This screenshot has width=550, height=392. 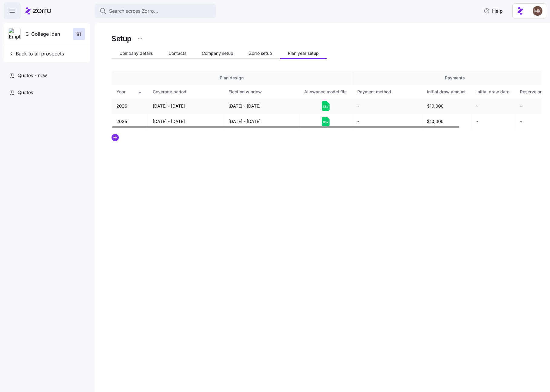 I want to click on span: Help, so click(x=493, y=11).